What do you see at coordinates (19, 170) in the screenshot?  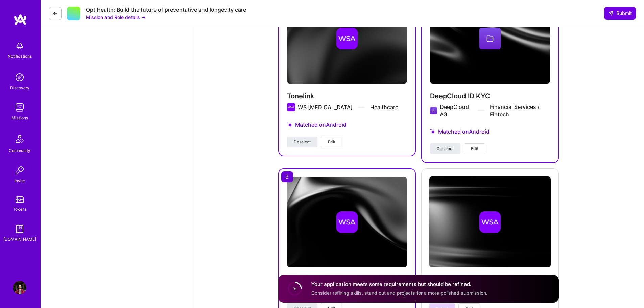 I see `img: Invite` at bounding box center [19, 170].